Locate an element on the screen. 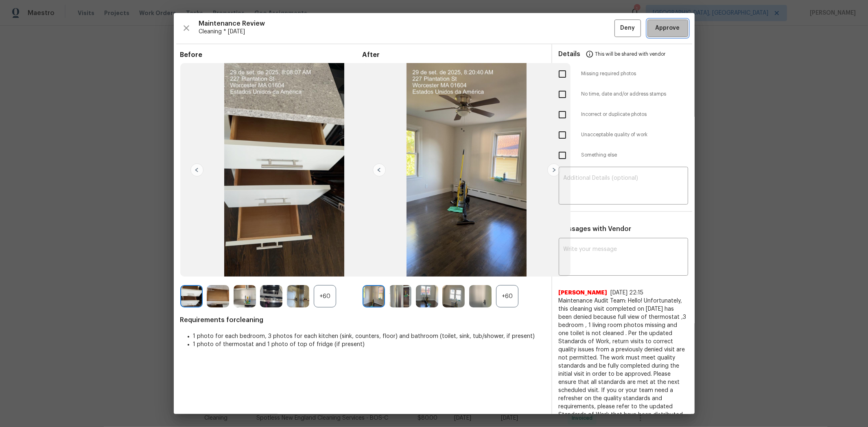  span: This will be shared with vendor is located at coordinates (630, 55).